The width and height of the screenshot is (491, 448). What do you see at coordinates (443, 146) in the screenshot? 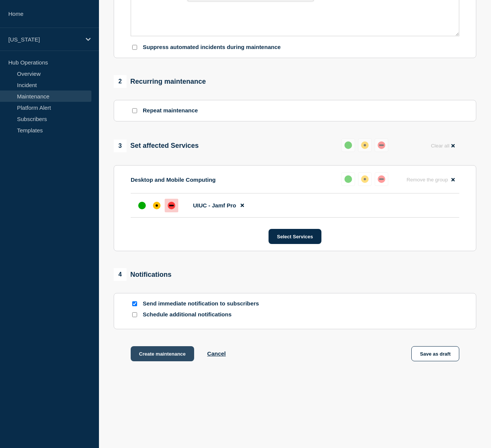
I see `button: Clear all` at bounding box center [443, 146].